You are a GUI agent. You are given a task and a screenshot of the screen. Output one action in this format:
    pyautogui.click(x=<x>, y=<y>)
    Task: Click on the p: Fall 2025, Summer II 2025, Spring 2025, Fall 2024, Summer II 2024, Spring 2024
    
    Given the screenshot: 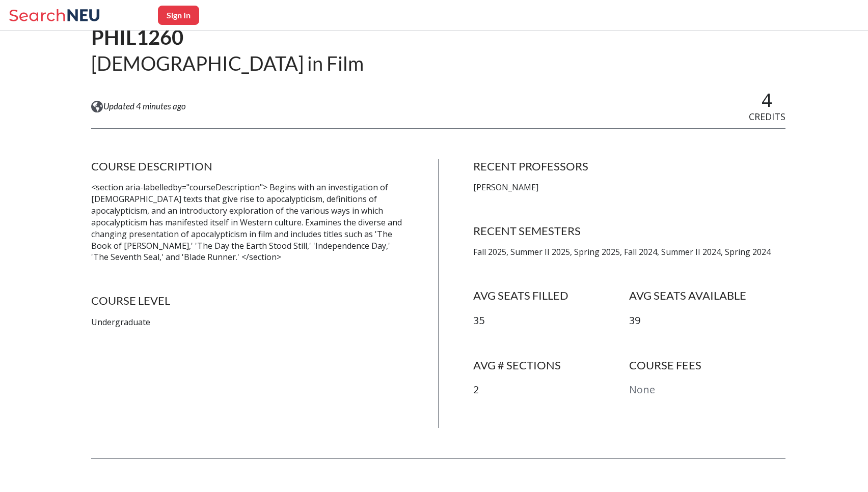 What is the action you would take?
    pyautogui.click(x=629, y=252)
    